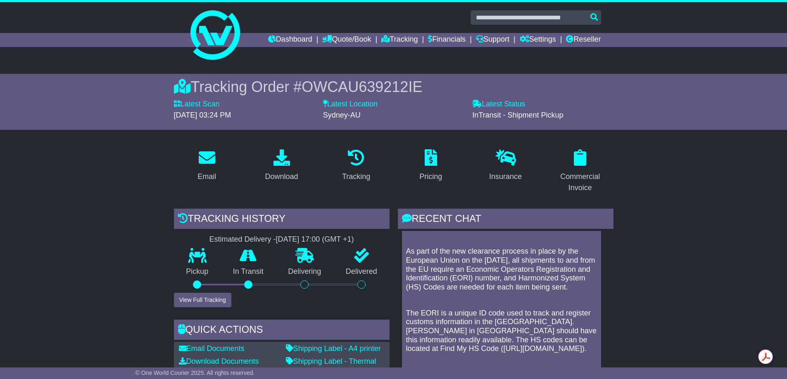 The width and height of the screenshot is (787, 379). What do you see at coordinates (290, 40) in the screenshot?
I see `a: Dashboard` at bounding box center [290, 40].